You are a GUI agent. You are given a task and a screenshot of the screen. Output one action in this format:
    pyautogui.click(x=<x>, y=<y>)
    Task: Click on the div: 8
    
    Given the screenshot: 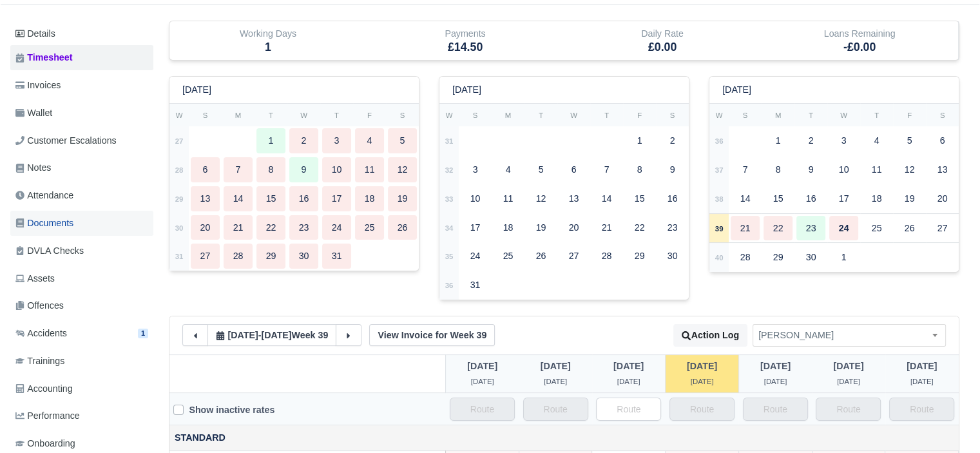 What is the action you would take?
    pyautogui.click(x=778, y=169)
    